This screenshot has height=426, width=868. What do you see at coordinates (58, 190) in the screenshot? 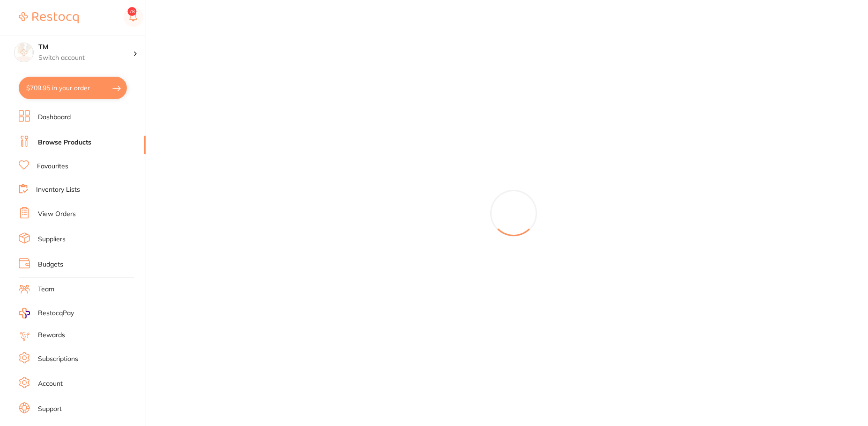
I see `a: Inventory Lists` at bounding box center [58, 190].